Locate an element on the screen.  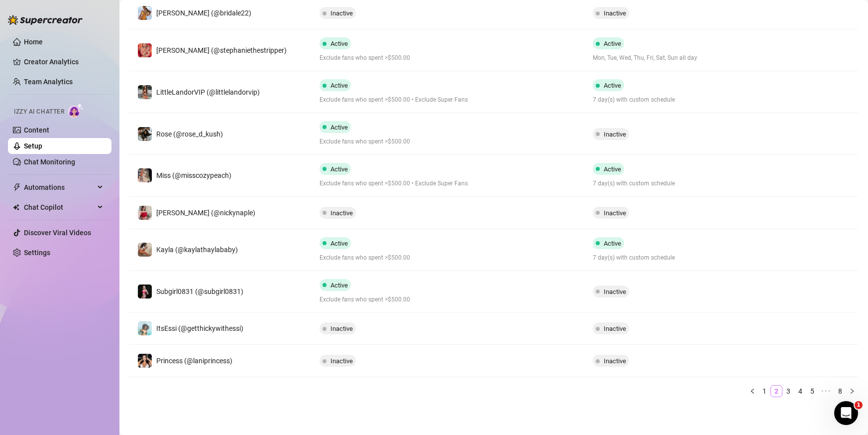
img: LittleLandorVIP (@littlelandorvip) is located at coordinates (145, 92).